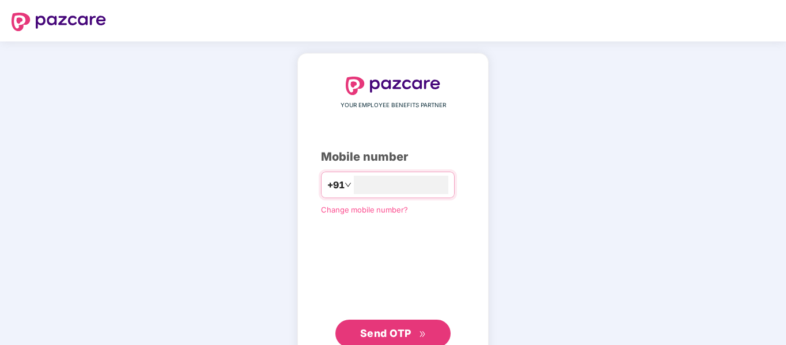 This screenshot has width=786, height=345. What do you see at coordinates (393, 157) in the screenshot?
I see `div: Mobile number` at bounding box center [393, 157].